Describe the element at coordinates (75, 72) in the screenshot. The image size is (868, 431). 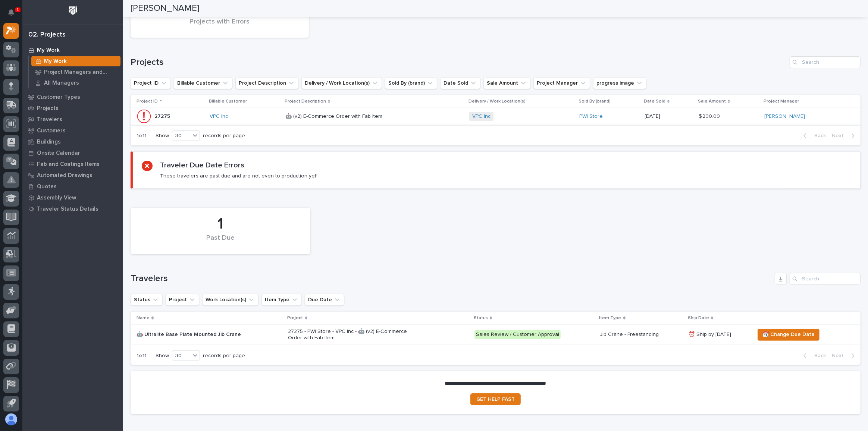
I see `a: Project Managers and Engineers` at that location.